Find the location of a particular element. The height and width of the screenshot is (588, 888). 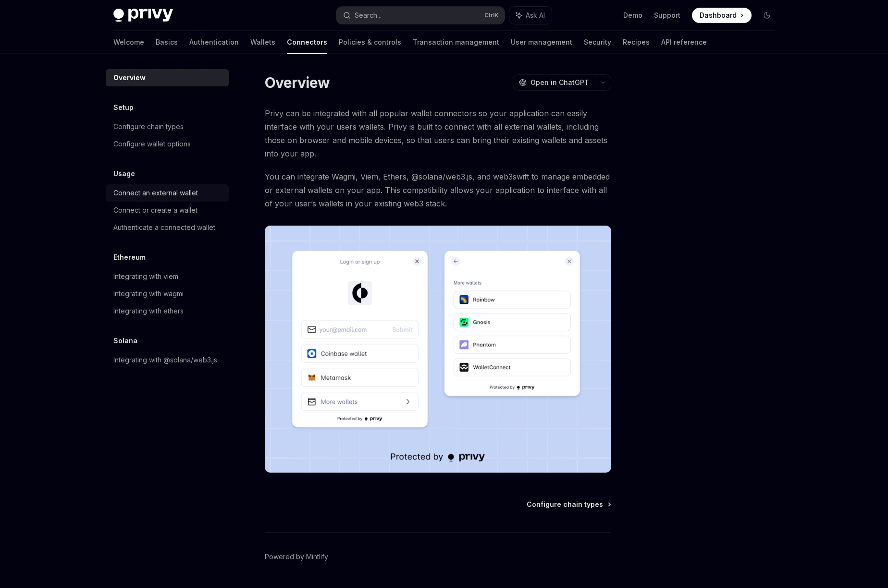

h5: Usage is located at coordinates (124, 174).